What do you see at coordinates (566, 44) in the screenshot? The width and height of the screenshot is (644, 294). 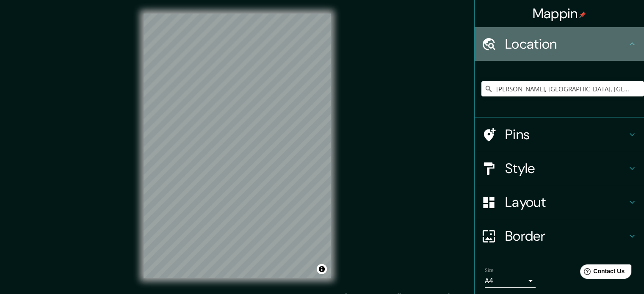 I see `h4: Location` at bounding box center [566, 44].